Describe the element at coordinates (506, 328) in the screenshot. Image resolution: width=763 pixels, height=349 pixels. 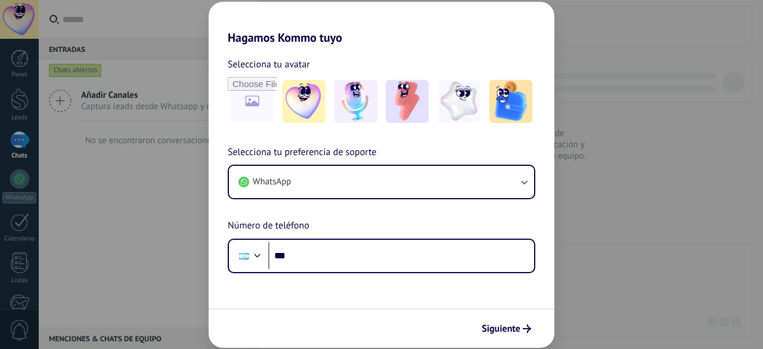
I see `button: Siguiente` at that location.